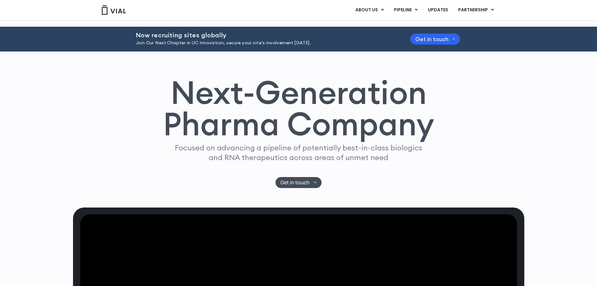  What do you see at coordinates (299, 108) in the screenshot?
I see `h1: Next-Generation Pharma Company` at bounding box center [299, 108].